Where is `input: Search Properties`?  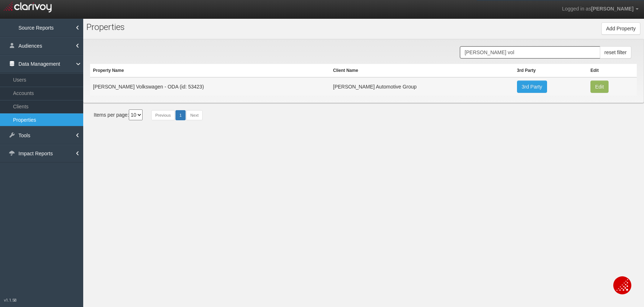 input: Search Properties is located at coordinates (529, 52).